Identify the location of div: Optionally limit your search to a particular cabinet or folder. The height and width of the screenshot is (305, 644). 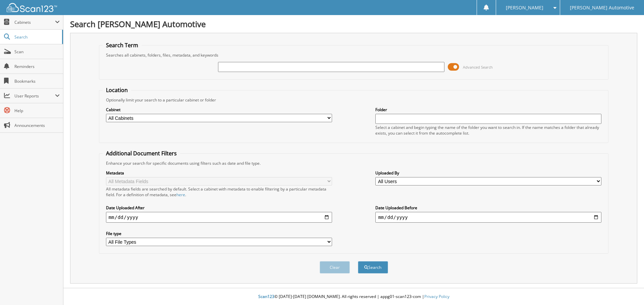
(354, 100).